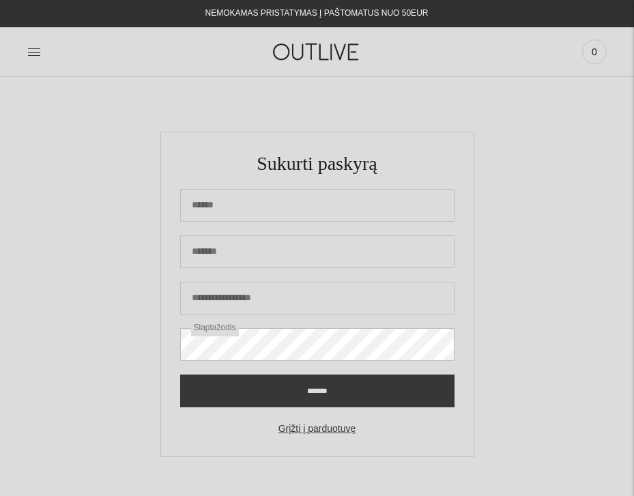 This screenshot has width=634, height=496. What do you see at coordinates (594, 52) in the screenshot?
I see `a: 0` at bounding box center [594, 52].